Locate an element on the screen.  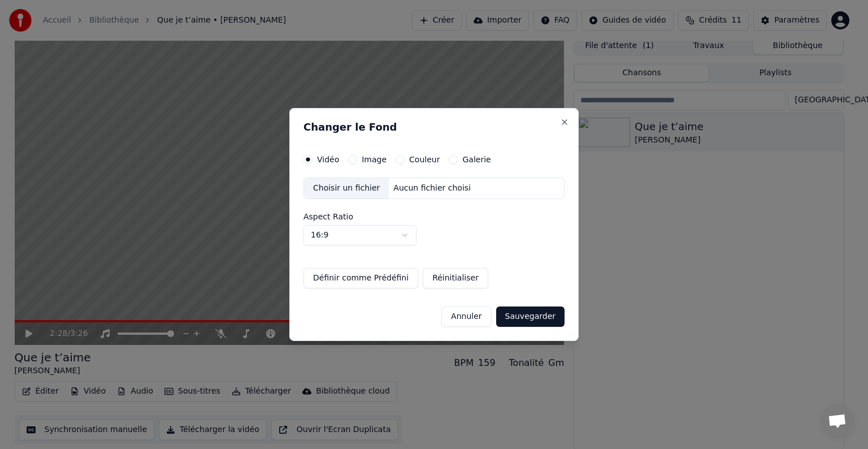
label: Vidéo is located at coordinates (327, 159).